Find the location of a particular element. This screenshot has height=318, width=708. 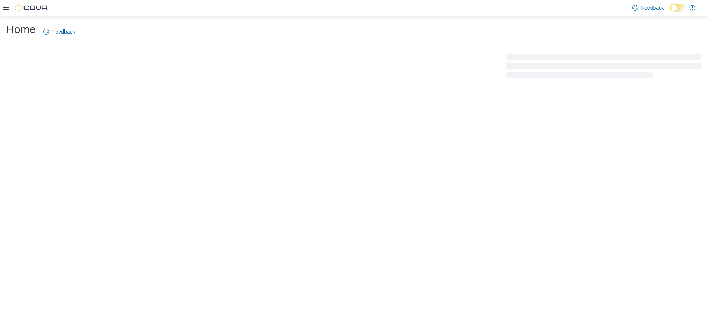

span: Dark Mode is located at coordinates (670, 12).